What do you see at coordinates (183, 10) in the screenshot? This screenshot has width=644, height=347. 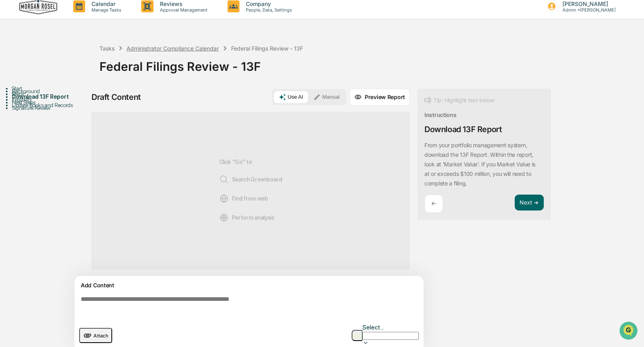 I see `p: Approval Management` at bounding box center [183, 10].